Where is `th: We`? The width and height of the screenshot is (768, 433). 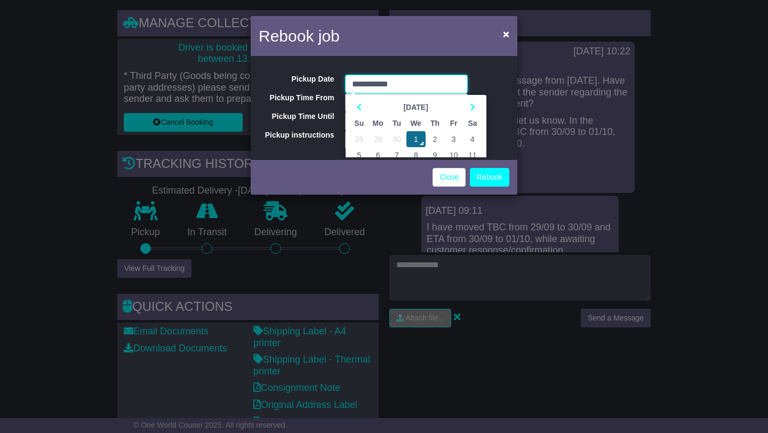
th: We is located at coordinates (416, 123).